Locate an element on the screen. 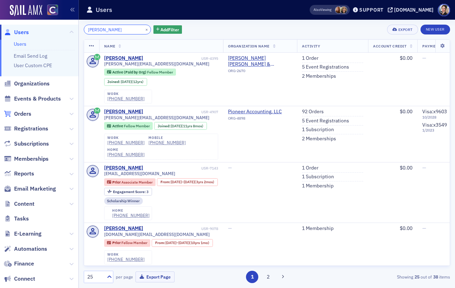 This screenshot has width=455, height=288. div: mobile is located at coordinates (167, 138).